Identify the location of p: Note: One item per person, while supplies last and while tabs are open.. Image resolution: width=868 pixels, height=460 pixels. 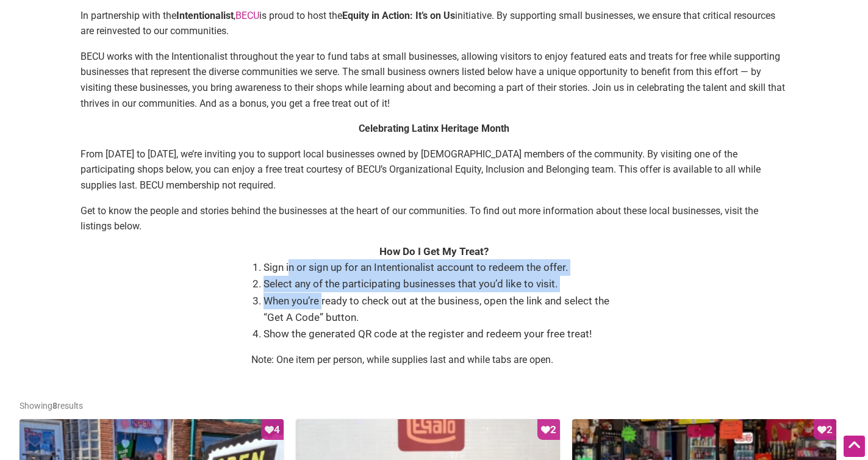
(434, 360).